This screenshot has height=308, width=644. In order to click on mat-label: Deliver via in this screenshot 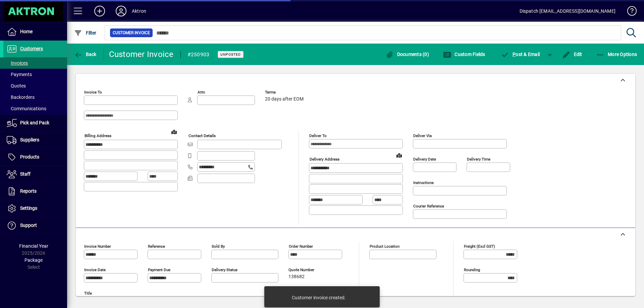, I will do `click(422, 136)`.